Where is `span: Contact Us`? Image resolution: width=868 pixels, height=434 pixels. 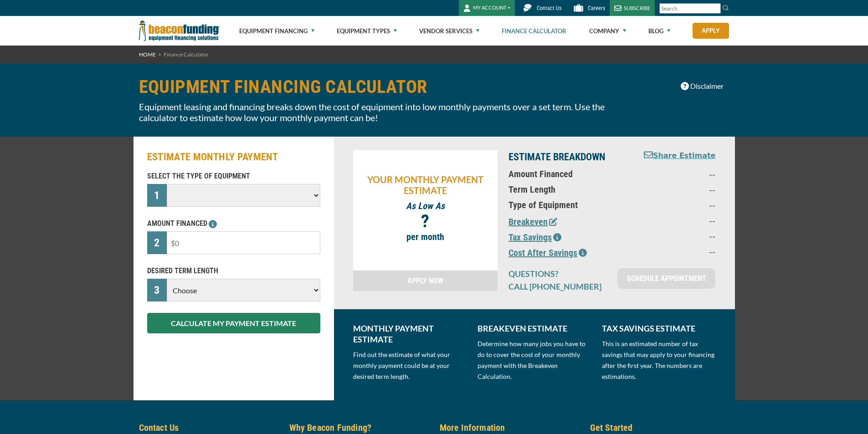 span: Contact Us is located at coordinates (549, 8).